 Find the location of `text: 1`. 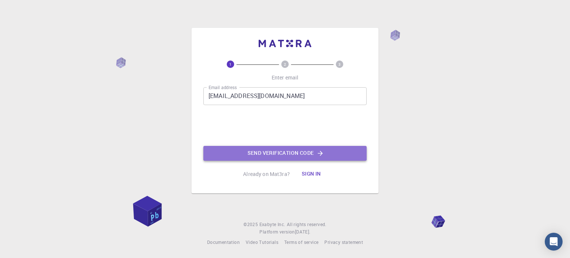

text: 1 is located at coordinates (230, 64).